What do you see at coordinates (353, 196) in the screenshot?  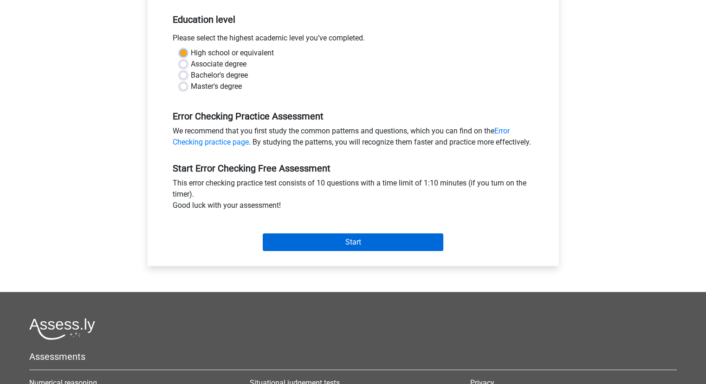 I see `div: This error checking practice test consists of 10 questions with a time limit of 1:10 minutes (if ...` at bounding box center [353, 196].